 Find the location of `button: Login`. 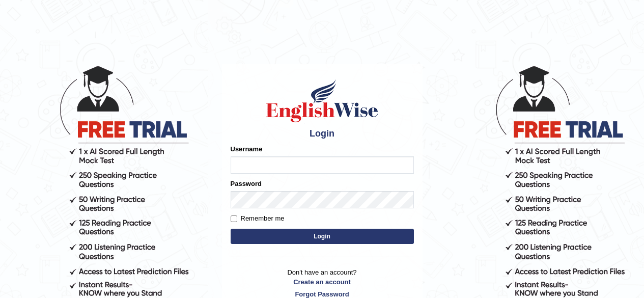

button: Login is located at coordinates (323, 236).